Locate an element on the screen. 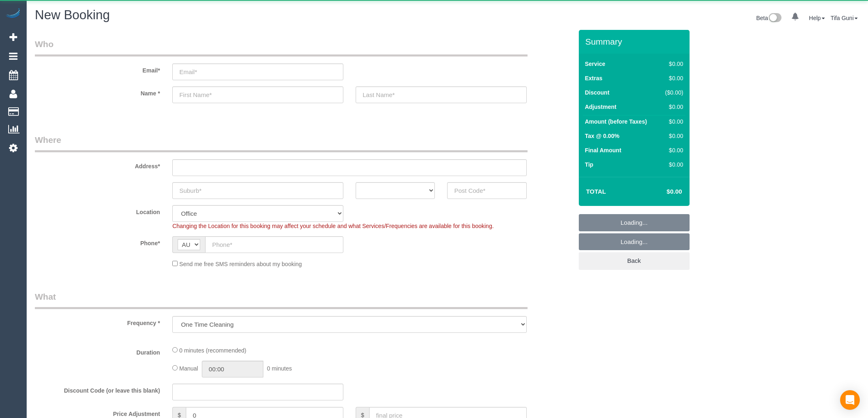  a: Tifa Guni is located at coordinates (844, 18).